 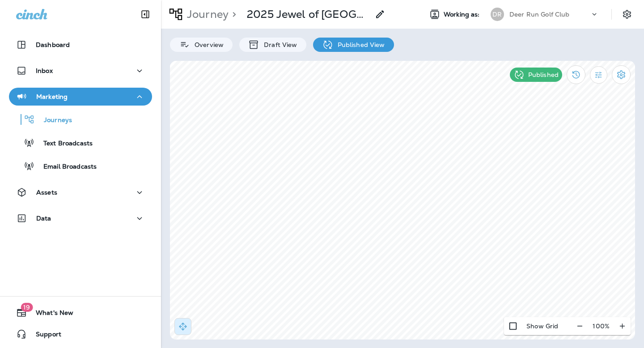 What do you see at coordinates (65, 167) in the screenshot?
I see `p: Email Broadcasts` at bounding box center [65, 167].